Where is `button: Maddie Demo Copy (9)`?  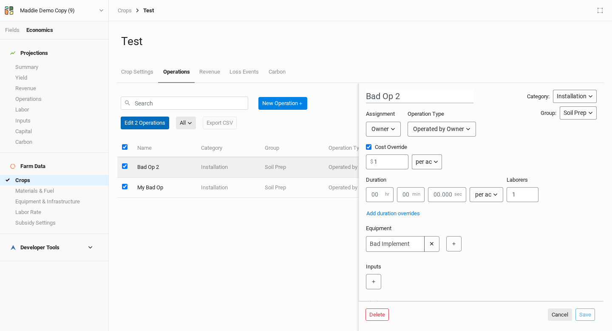 button: Maddie Demo Copy (9) is located at coordinates (54, 11).